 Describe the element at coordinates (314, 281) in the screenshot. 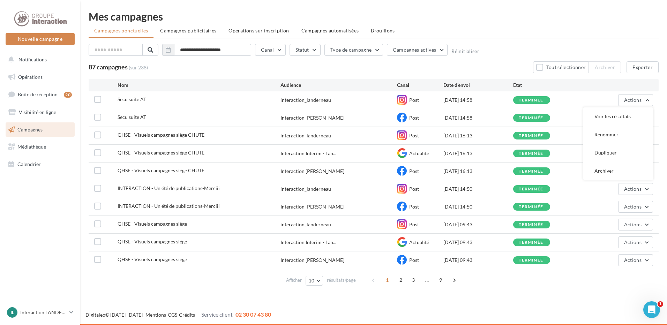

I see `button: 10` at that location.